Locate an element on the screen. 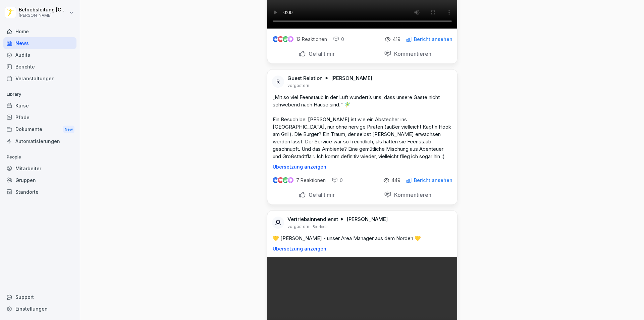 The image size is (644, 320). a: Mitarbeiter is located at coordinates (40, 168).